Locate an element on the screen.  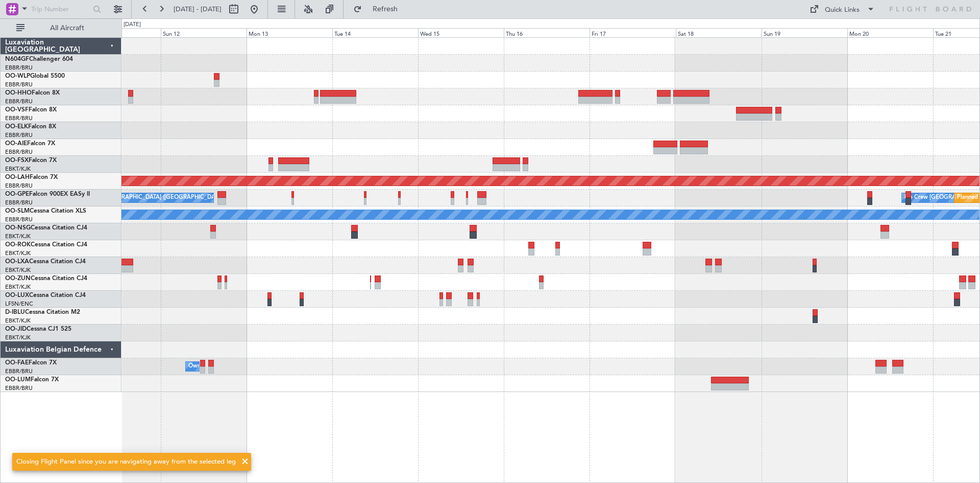
span: OO-ROK is located at coordinates (18, 245).